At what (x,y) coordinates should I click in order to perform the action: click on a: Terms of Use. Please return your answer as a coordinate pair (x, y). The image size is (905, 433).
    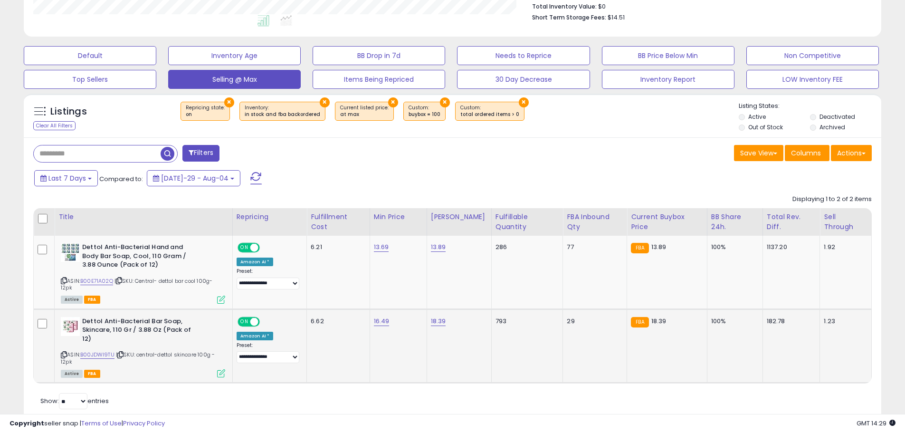
    Looking at the image, I should click on (101, 423).